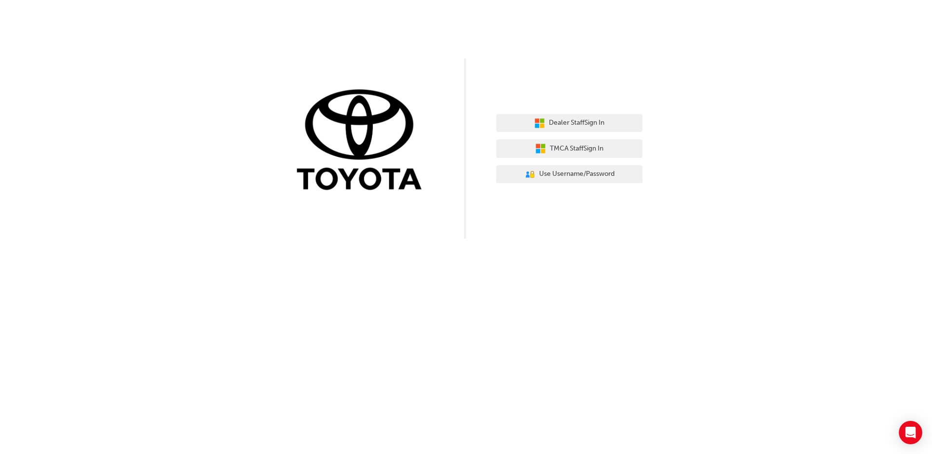 This screenshot has width=932, height=454. What do you see at coordinates (576, 123) in the screenshot?
I see `span: Dealer Staff Sign In` at bounding box center [576, 123].